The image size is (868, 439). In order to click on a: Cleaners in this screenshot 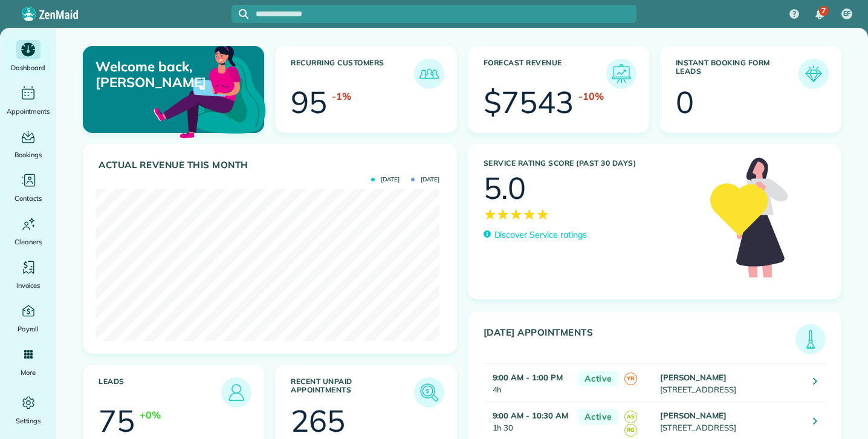, I will do `click(28, 231)`.